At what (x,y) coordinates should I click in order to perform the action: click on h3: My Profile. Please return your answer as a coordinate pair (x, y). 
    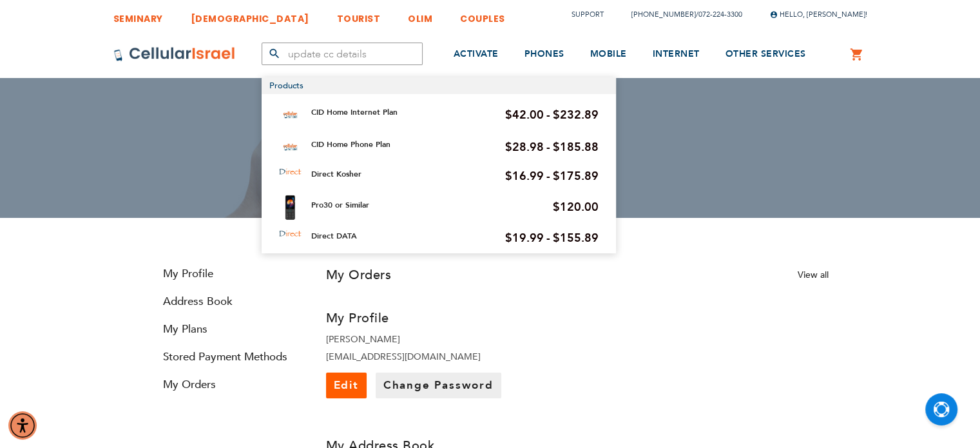
    Looking at the image, I should click on (447, 317).